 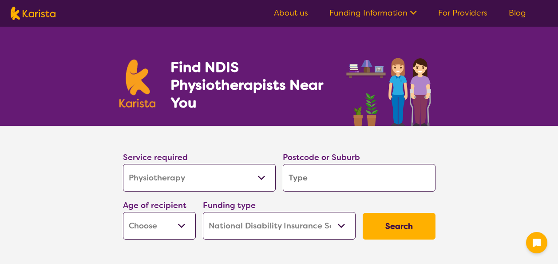 What do you see at coordinates (291, 13) in the screenshot?
I see `a: About us` at bounding box center [291, 13].